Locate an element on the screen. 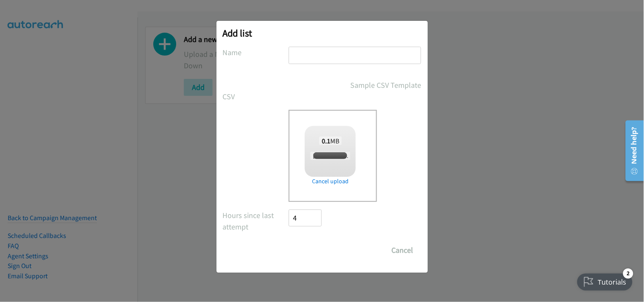 Image resolution: width=644 pixels, height=302 pixels. span: MB is located at coordinates (331, 141).